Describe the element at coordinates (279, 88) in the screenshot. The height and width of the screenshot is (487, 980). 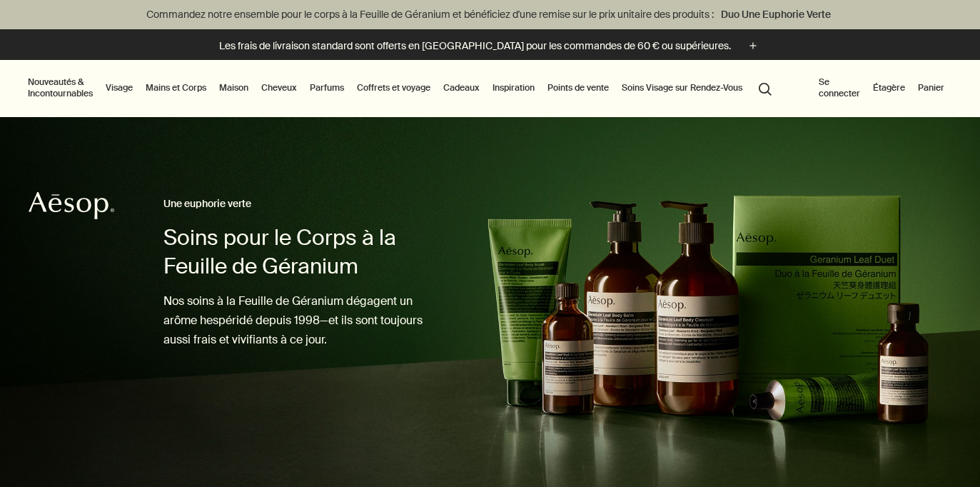
I see `a: Cheveux` at that location.